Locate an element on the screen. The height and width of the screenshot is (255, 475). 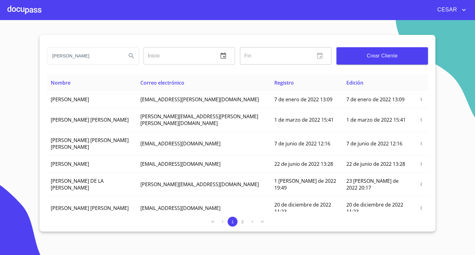
button: 2 is located at coordinates (242, 222).